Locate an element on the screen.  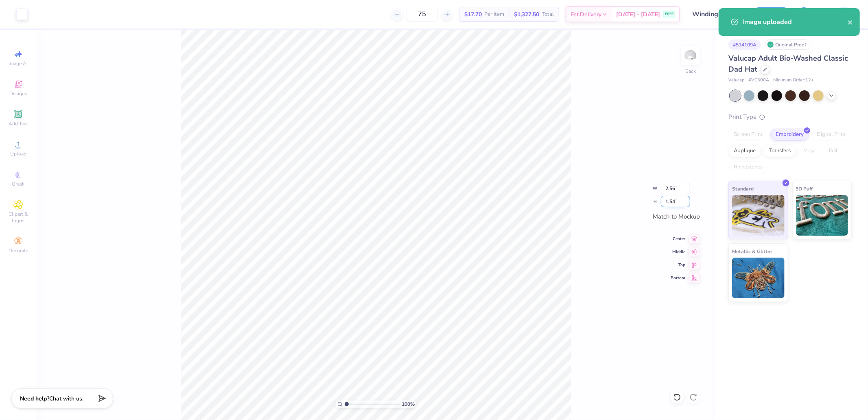
img: 3D Puff is located at coordinates (822, 216).